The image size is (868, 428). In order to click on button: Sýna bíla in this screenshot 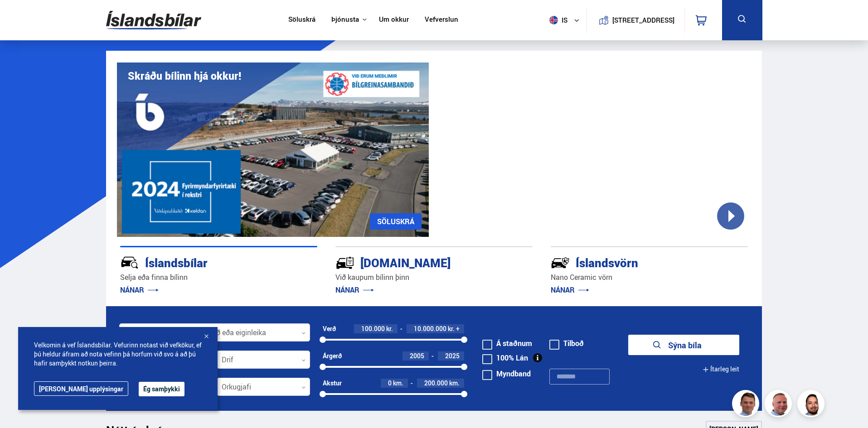, I will do `click(684, 345)`.